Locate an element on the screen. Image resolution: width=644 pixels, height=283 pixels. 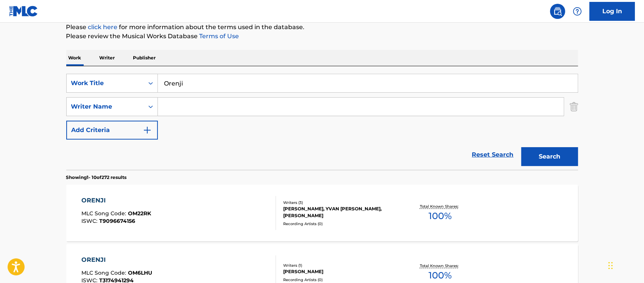
img: 9d2ae6d4665cec9f34b9.svg is located at coordinates (147, 130).